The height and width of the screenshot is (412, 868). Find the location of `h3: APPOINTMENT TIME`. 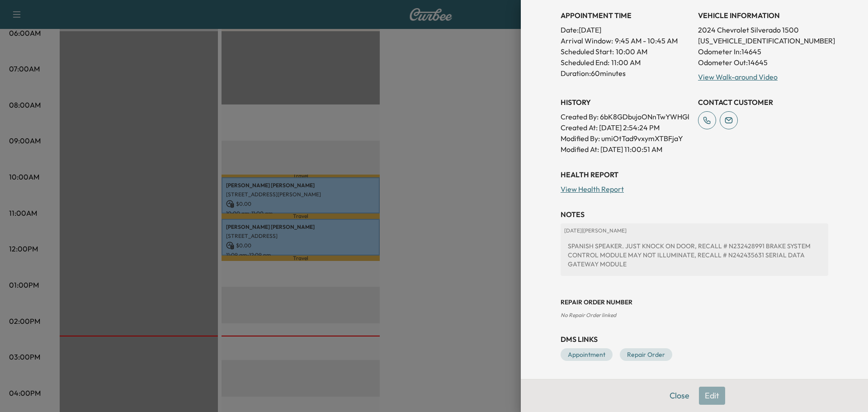

h3: APPOINTMENT TIME is located at coordinates (626, 15).